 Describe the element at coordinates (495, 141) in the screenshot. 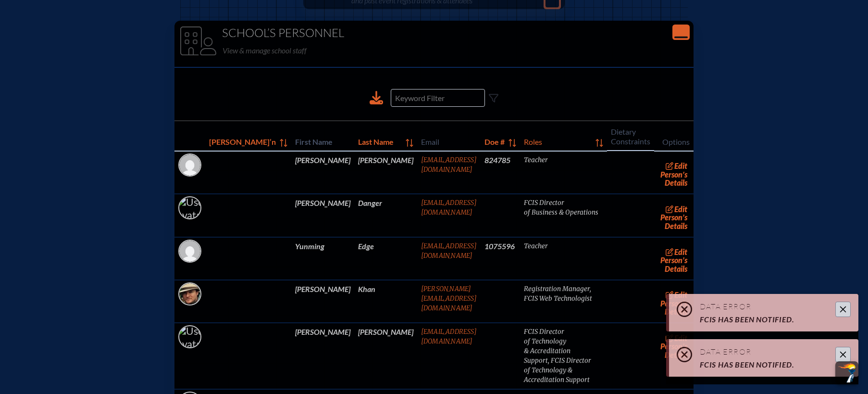

I see `span: Doe #` at that location.